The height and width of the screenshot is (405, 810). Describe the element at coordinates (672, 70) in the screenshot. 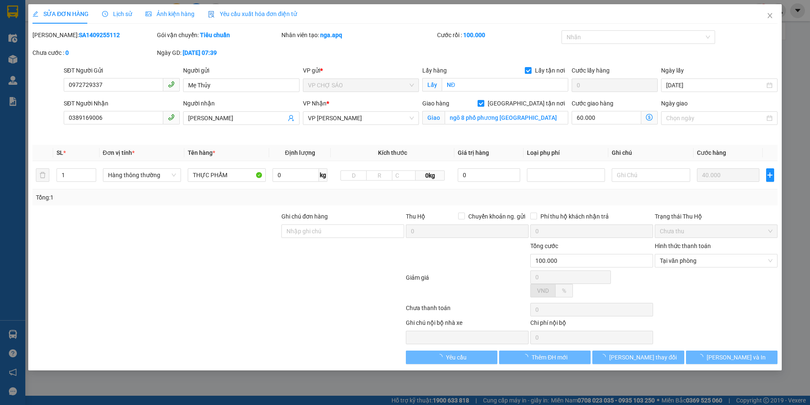

I see `label: Ngày lấy` at that location.